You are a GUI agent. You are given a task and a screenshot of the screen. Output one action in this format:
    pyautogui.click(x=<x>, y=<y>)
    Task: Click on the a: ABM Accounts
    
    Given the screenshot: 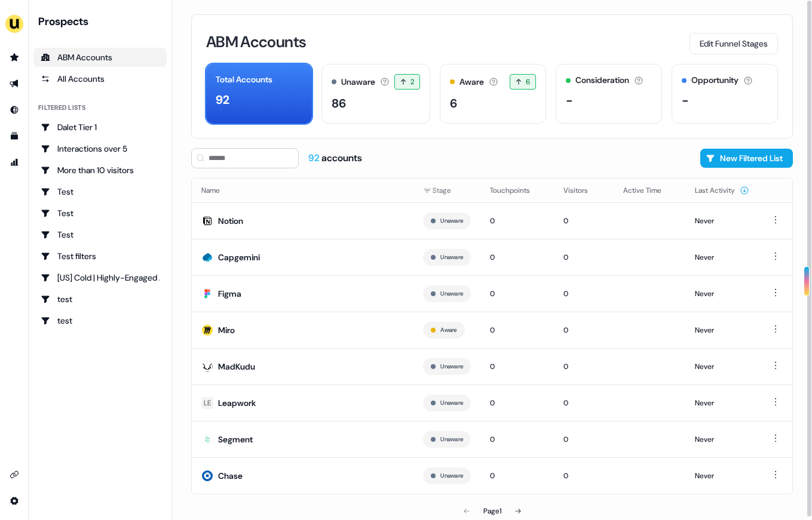 What is the action you would take?
    pyautogui.click(x=100, y=57)
    